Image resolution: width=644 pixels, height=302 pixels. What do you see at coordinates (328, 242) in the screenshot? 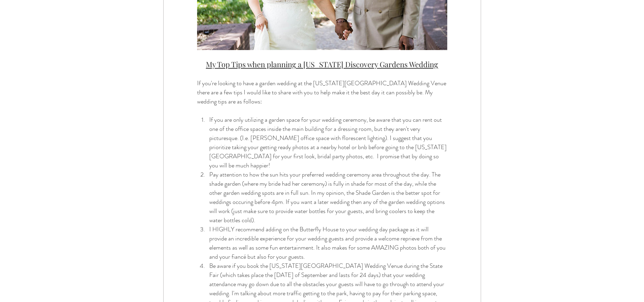
I see `span: I HIGHLY recommend adding on the Butterfly House to your wedding day package as it will provide a...` at bounding box center [328, 242].